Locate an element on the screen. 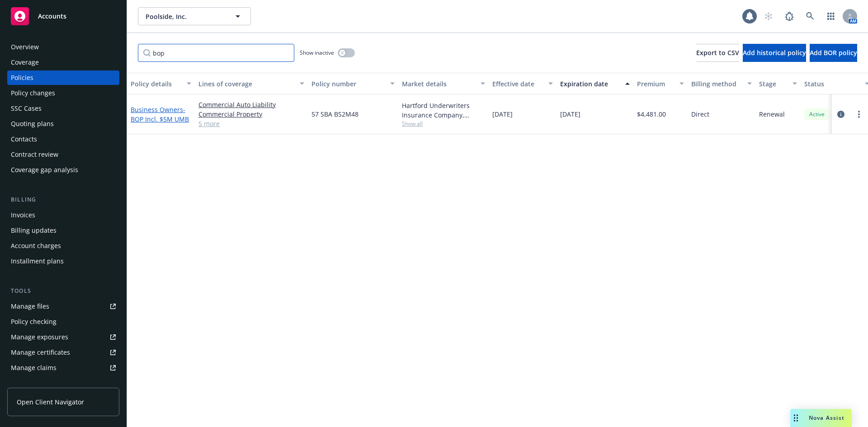  button: Poolside, Inc. is located at coordinates (195, 16).